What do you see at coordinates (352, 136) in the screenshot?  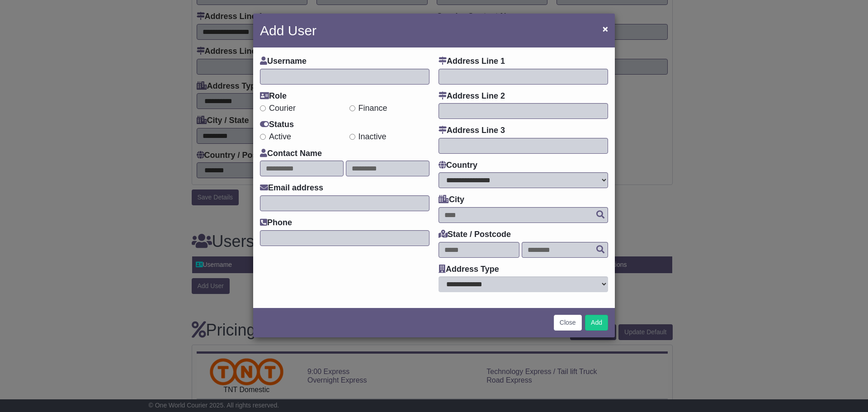 I see `input: Inactive` at bounding box center [352, 136].